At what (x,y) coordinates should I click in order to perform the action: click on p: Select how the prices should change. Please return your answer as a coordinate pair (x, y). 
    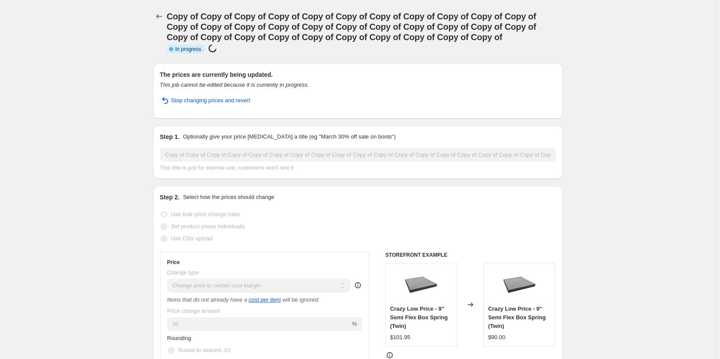
    Looking at the image, I should click on (228, 197).